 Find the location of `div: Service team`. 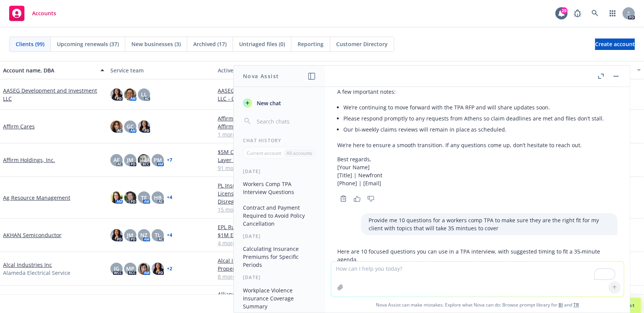

div: Service team is located at coordinates (161, 70).